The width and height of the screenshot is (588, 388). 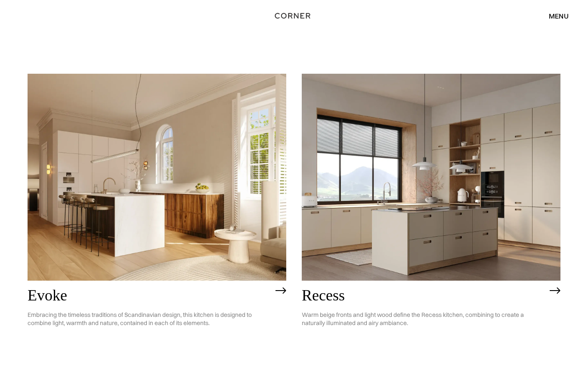 What do you see at coordinates (431, 231) in the screenshot?
I see `a: RecessWarm beige fronts and light wood define the Recess kitchen, combining to create a naturally...` at bounding box center [431, 231].